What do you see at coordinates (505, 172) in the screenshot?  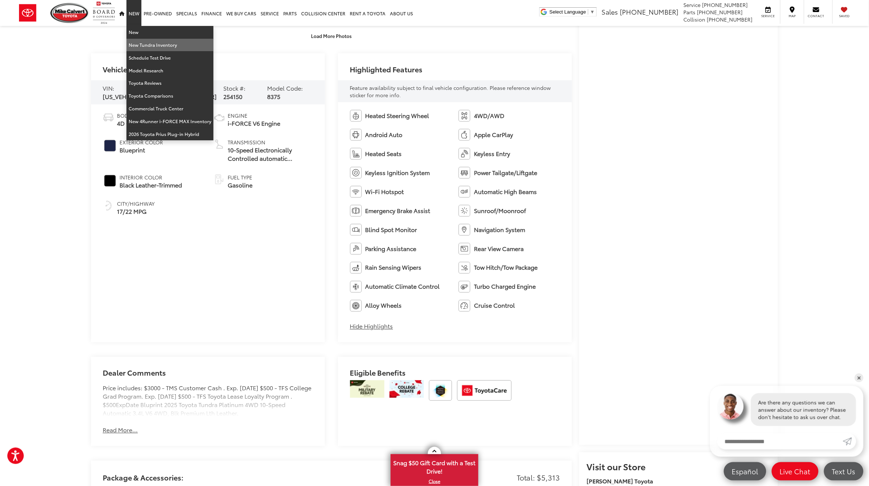 I see `span: Power Tailgate/Liftgate` at bounding box center [505, 172].